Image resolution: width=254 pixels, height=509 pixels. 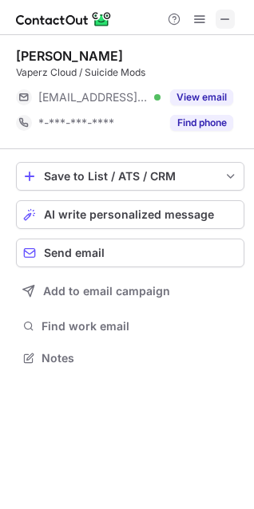 I want to click on button: Notes, so click(x=130, y=359).